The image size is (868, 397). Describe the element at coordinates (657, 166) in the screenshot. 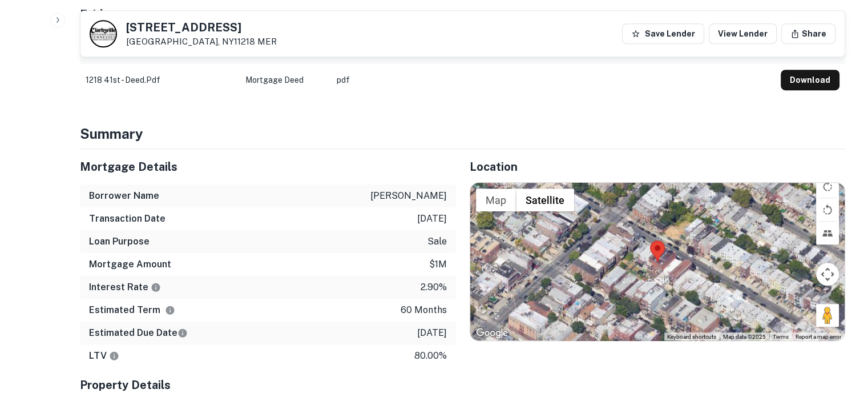

I see `h5: Location` at that location.